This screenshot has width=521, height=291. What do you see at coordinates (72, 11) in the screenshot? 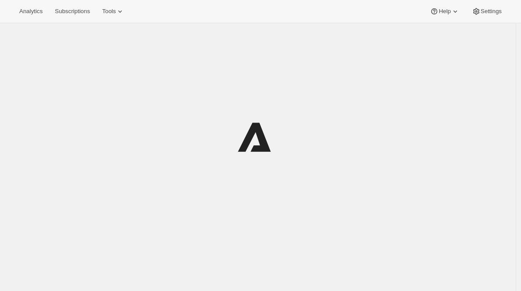
I see `span: Subscriptions` at bounding box center [72, 11].